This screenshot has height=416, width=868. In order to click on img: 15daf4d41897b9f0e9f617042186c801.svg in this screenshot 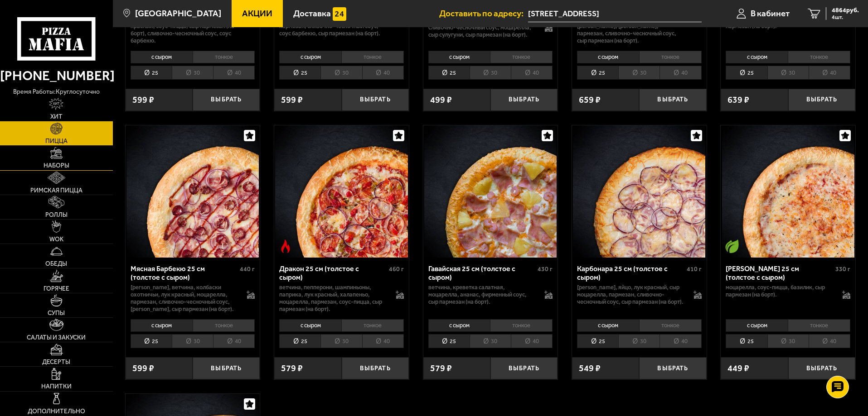, I will do `click(339, 14)`.